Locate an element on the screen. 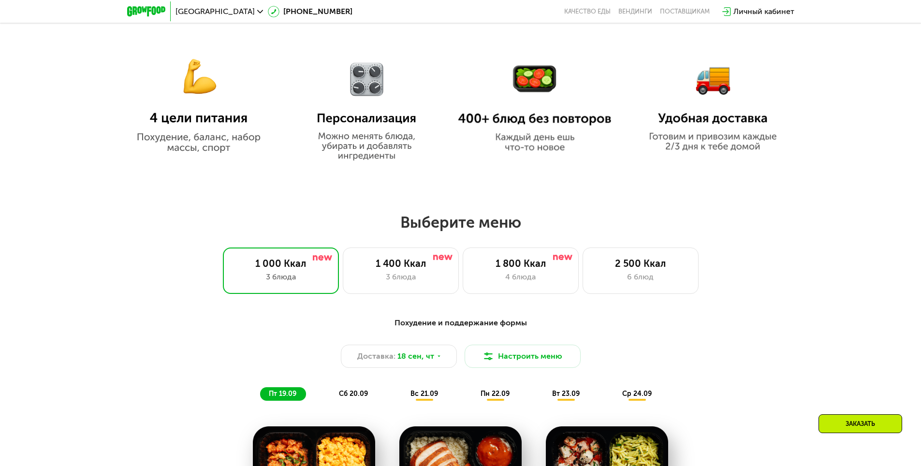 This screenshot has height=466, width=921. a: Качество еды is located at coordinates (588, 12).